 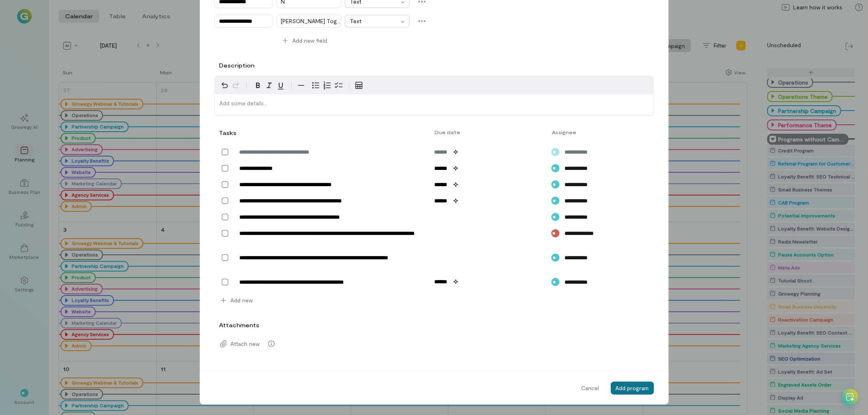 I want to click on button: Bold, so click(x=258, y=85).